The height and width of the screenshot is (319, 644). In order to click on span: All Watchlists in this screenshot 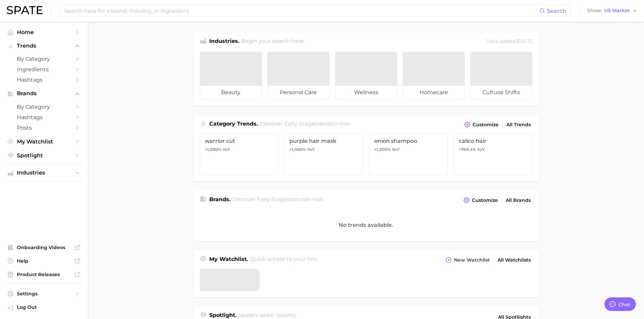, I will do `click(515, 260)`.